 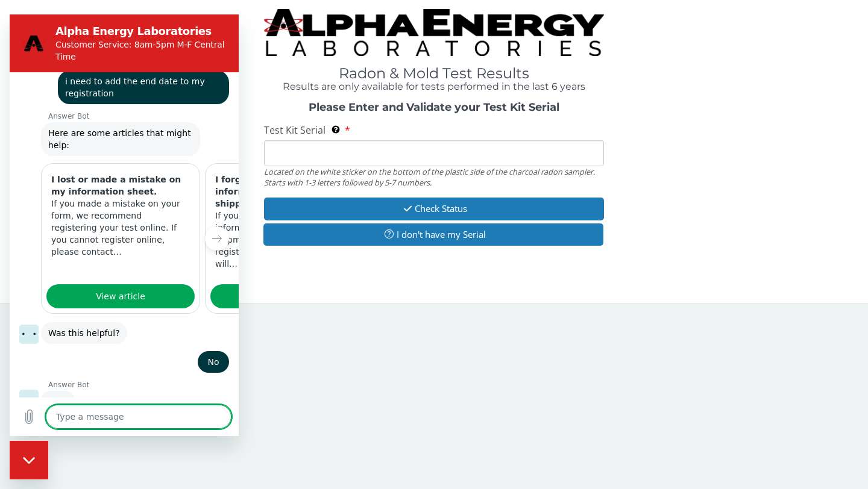 I want to click on button: I don't have my Serial, so click(x=433, y=235).